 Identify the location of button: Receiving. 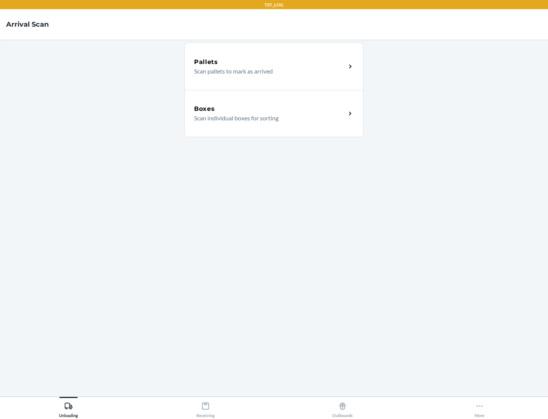
(205, 407).